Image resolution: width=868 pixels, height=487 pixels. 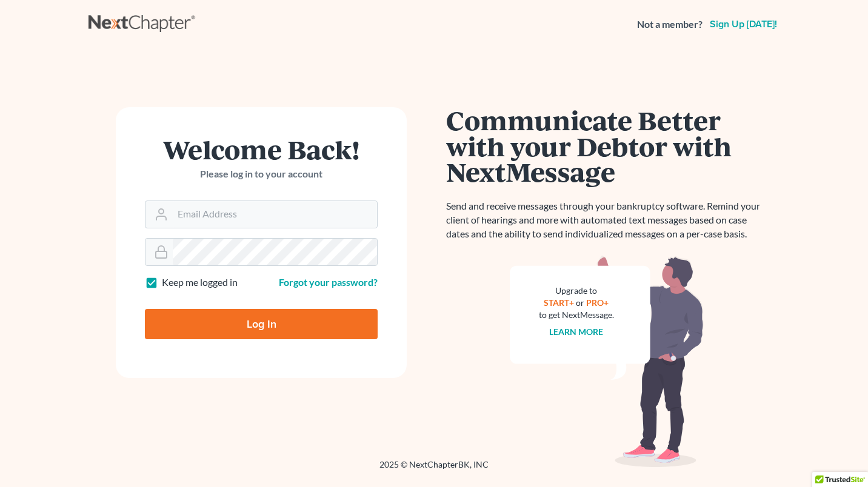 What do you see at coordinates (577, 331) in the screenshot?
I see `a: Learn more` at bounding box center [577, 331].